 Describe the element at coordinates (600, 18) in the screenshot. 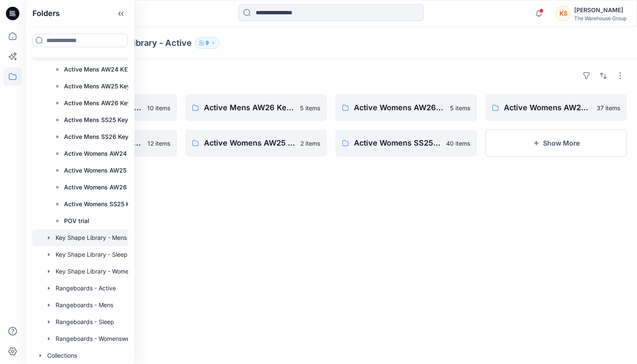

I see `div: The Warehouse Group` at that location.